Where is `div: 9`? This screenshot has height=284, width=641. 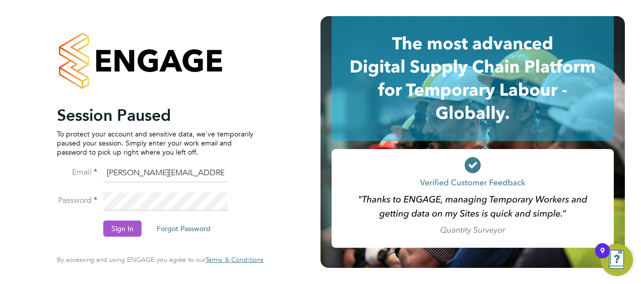
div: 9 is located at coordinates (602, 257).